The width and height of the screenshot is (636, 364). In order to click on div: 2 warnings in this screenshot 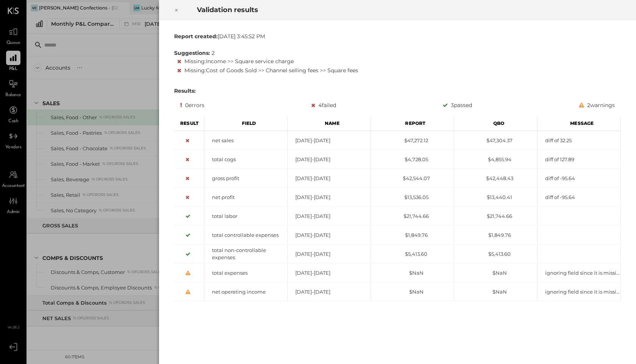, I will do `click(597, 105)`.